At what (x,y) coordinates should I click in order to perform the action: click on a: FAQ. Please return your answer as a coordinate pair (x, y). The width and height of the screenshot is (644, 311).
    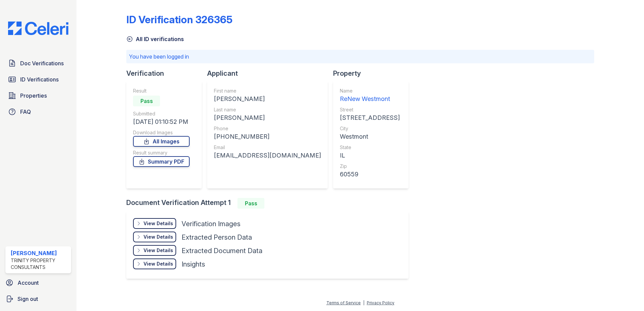
    Looking at the image, I should click on (38, 112).